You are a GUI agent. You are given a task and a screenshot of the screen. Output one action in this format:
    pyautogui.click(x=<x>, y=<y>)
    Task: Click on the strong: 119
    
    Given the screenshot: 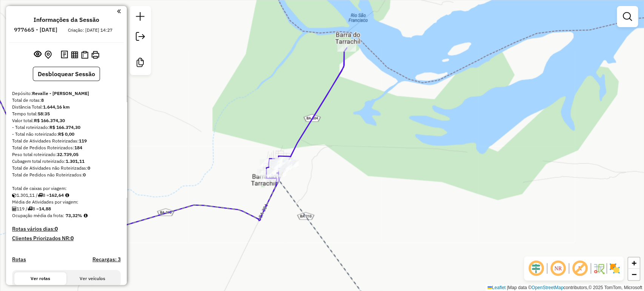 What is the action you would take?
    pyautogui.click(x=83, y=141)
    